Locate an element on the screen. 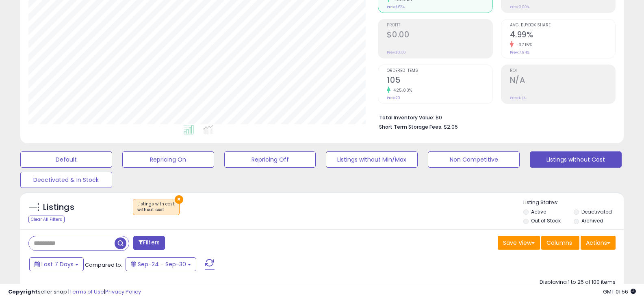  small: Prev: $0.00 is located at coordinates (396, 52).